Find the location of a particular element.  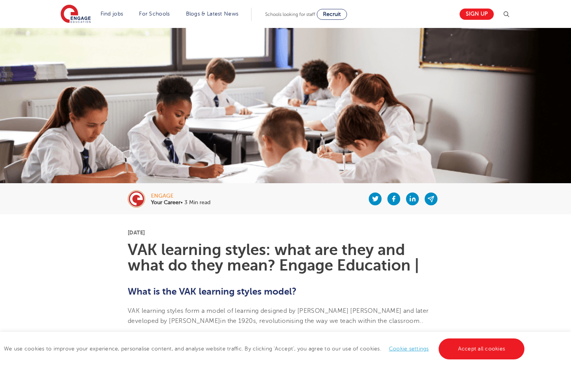

b: Your Career is located at coordinates (166, 202).